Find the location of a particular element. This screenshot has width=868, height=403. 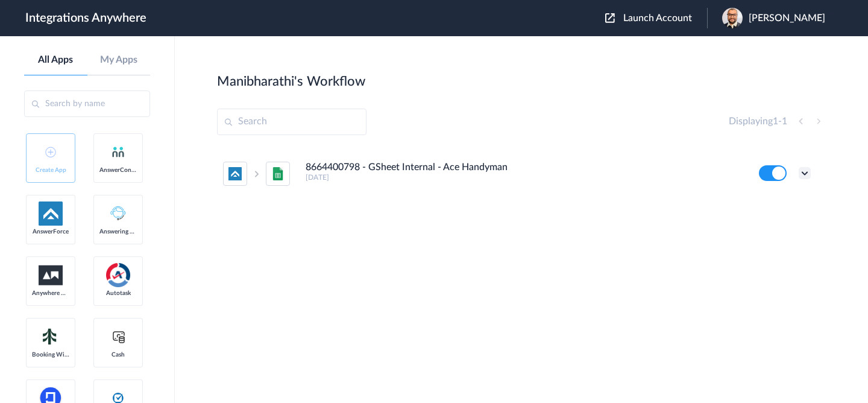

span: Autotask is located at coordinates (118, 293).